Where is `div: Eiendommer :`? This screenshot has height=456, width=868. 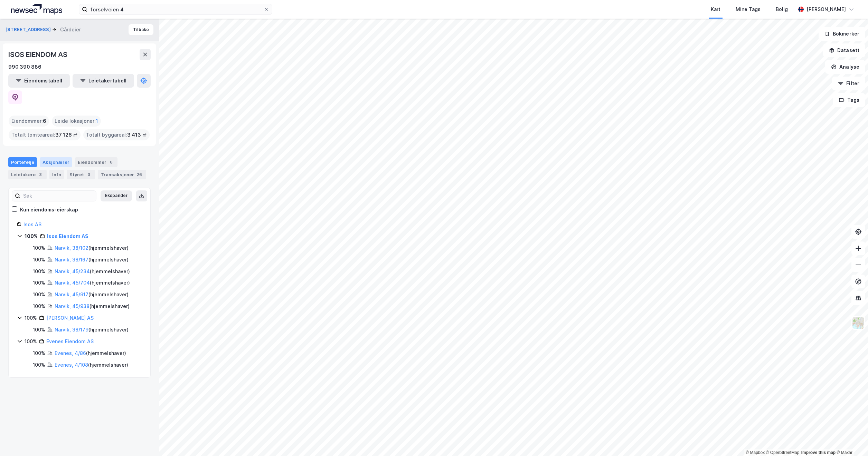 div: Eiendommer : is located at coordinates (29, 121).